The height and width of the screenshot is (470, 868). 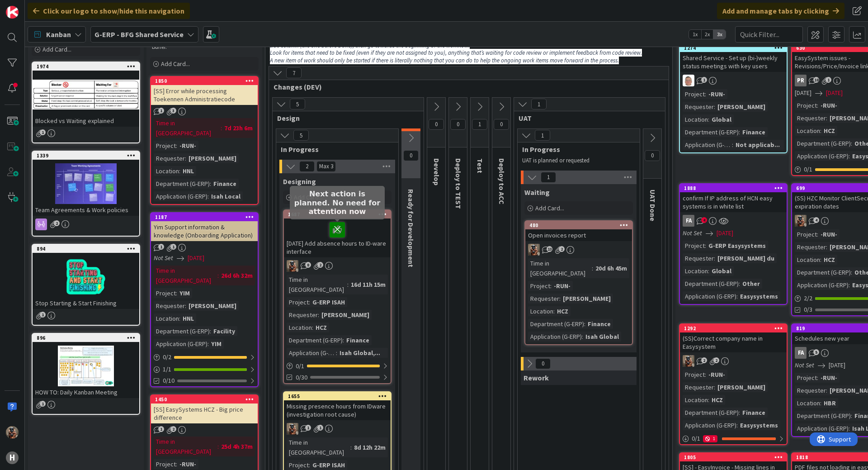 What do you see at coordinates (562, 286) in the screenshot?
I see `div: -RUN-` at bounding box center [562, 286].